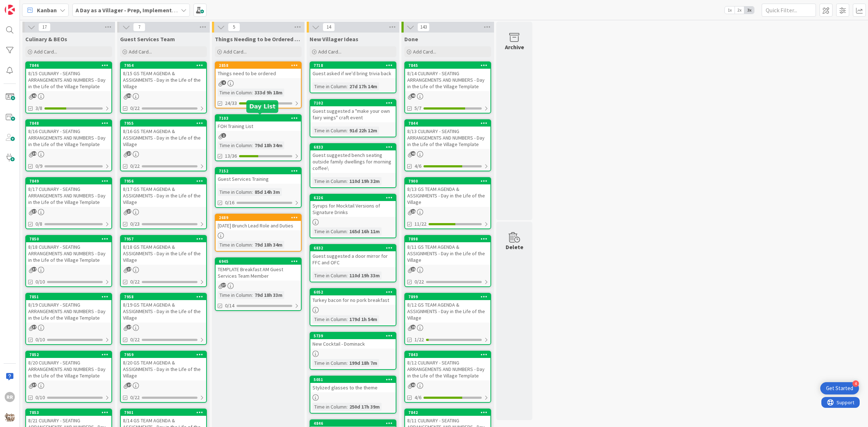 The height and width of the screenshot is (427, 868). Describe the element at coordinates (69, 261) in the screenshot. I see `a: 78508/18 CULINARY - SEATING ARRANGEMENTS AND NUMBERS - Day in the Life of the Village Template0/10` at that location.